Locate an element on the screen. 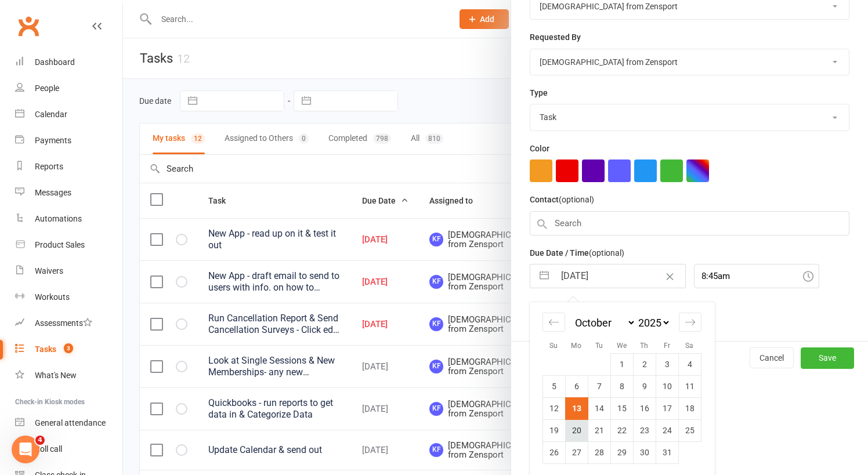 This screenshot has height=475, width=868. small: Tu is located at coordinates (599, 346).